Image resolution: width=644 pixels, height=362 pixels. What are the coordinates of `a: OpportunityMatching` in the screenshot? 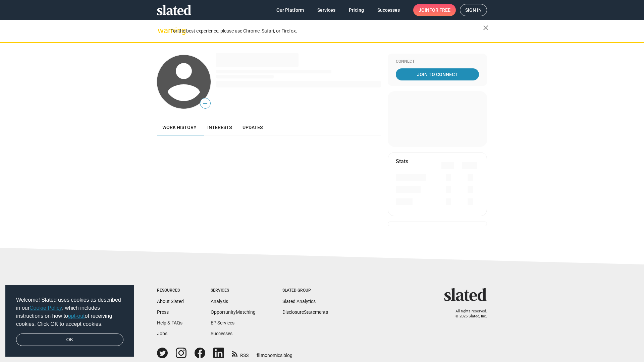 It's located at (233, 312).